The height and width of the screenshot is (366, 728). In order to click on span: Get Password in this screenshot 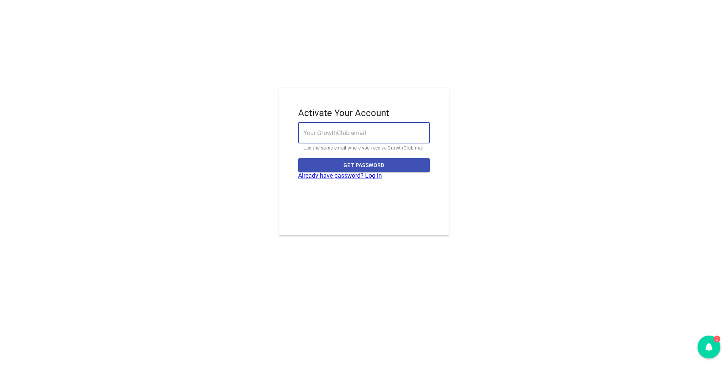, I will do `click(364, 165)`.